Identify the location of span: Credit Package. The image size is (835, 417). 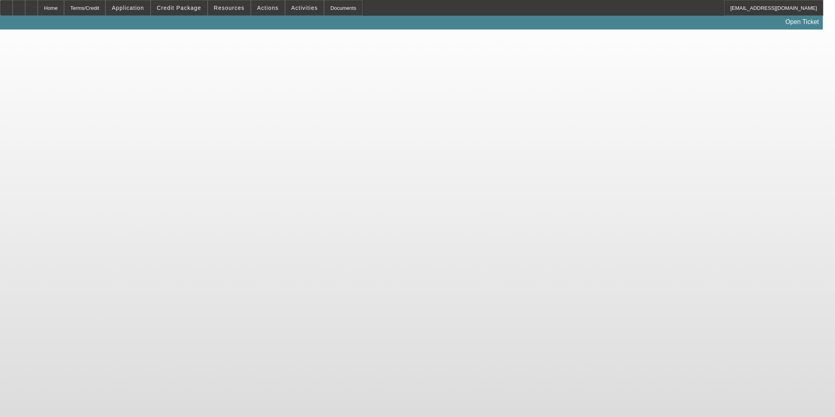
(179, 8).